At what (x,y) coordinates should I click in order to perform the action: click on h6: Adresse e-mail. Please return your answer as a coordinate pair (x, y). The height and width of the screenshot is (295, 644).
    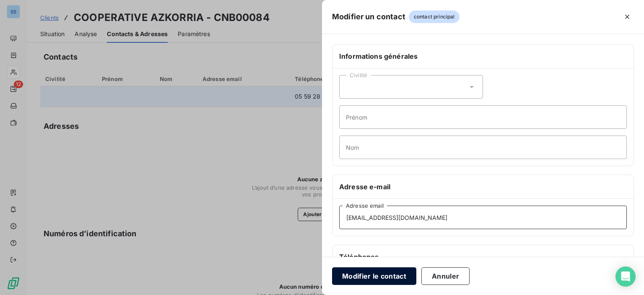
    Looking at the image, I should click on (483, 187).